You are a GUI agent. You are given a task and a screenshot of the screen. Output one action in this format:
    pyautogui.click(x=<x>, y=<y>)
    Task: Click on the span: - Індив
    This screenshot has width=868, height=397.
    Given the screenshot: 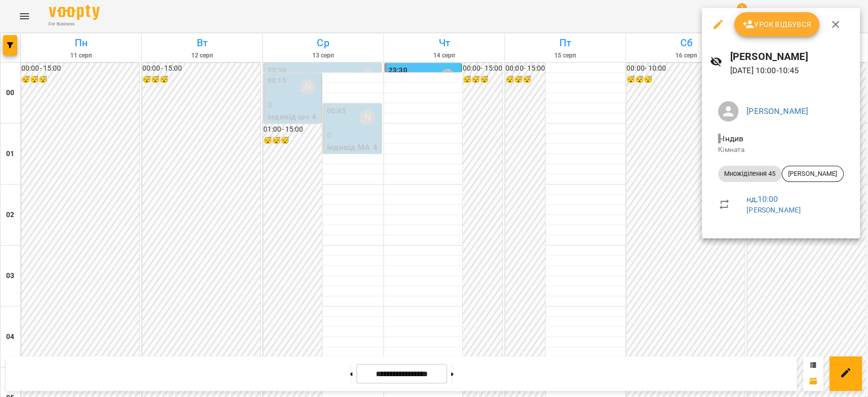 What is the action you would take?
    pyautogui.click(x=732, y=138)
    